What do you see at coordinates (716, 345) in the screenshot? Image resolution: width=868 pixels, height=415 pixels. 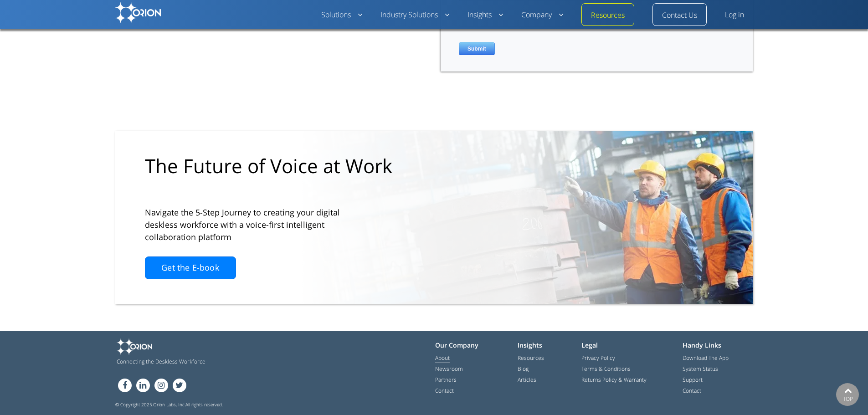 I see `h3: Handy Links` at bounding box center [716, 345].